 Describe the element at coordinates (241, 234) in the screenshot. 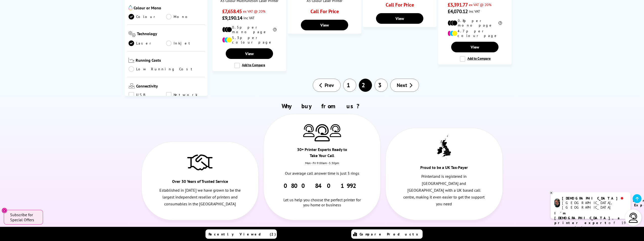

I see `a: Recently Viewed (2)` at that location.